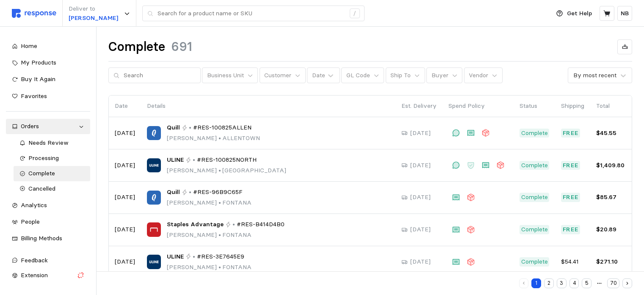 The width and height of the screenshot is (644, 295). I want to click on p: Business Unit, so click(225, 75).